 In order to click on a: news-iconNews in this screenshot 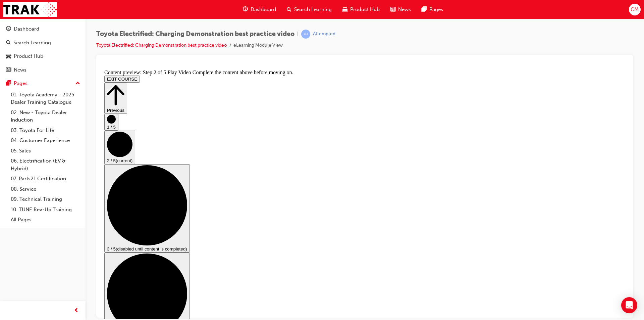, I will do `click(400, 9)`.